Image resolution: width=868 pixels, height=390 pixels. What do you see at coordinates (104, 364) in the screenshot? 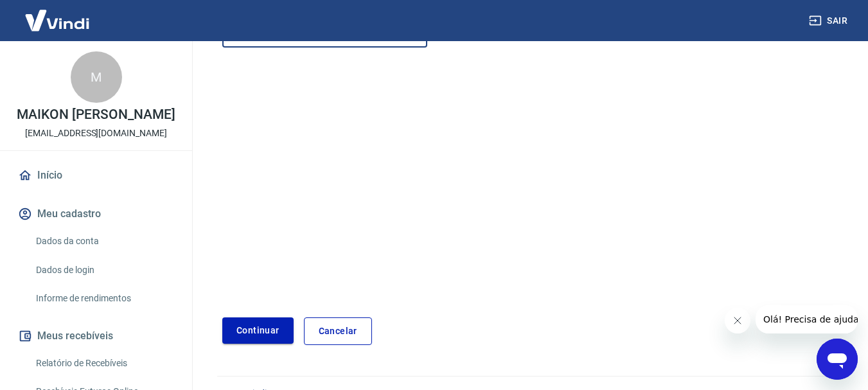
I see `a: Relatório de Recebíveis` at bounding box center [104, 364].